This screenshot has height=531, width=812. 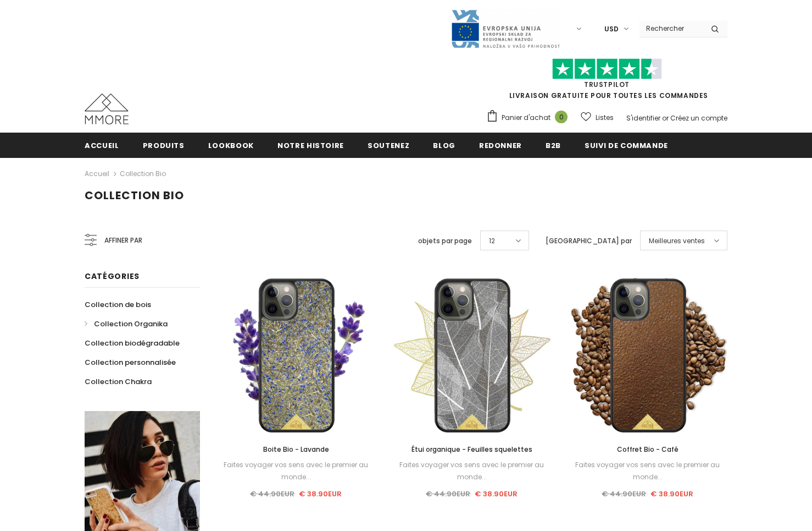 What do you see at coordinates (118, 304) in the screenshot?
I see `span: Collection de bois` at bounding box center [118, 304].